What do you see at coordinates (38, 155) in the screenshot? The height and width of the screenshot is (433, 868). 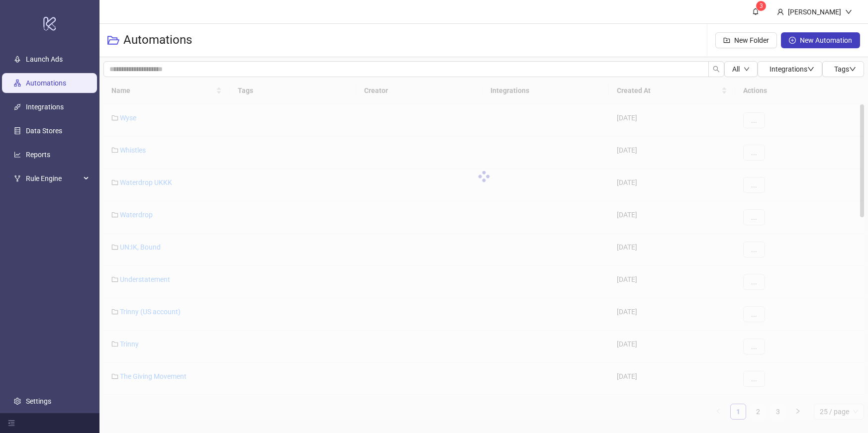 I see `a: Reports` at bounding box center [38, 155].